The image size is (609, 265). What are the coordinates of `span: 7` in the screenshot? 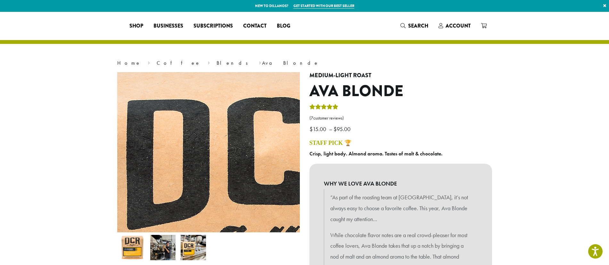 It's located at (312, 118).